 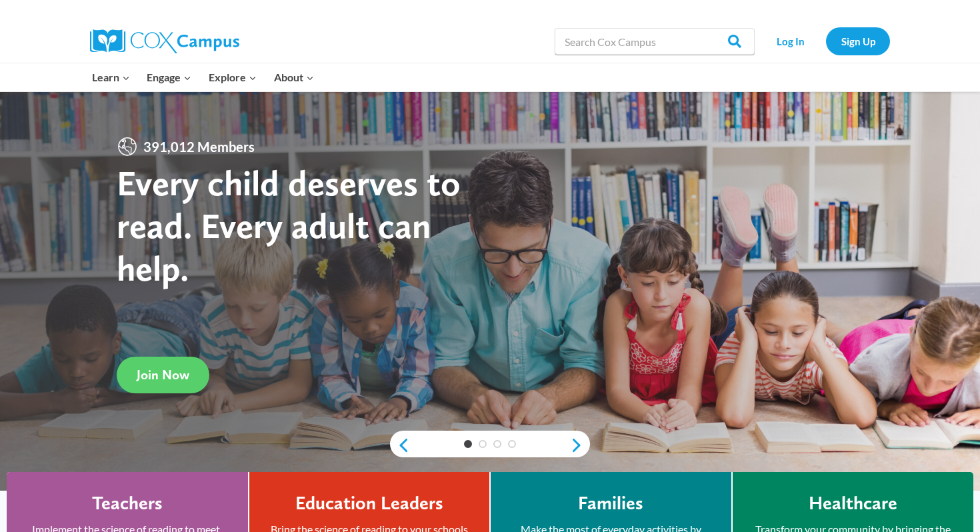 I want to click on span: About, so click(x=294, y=78).